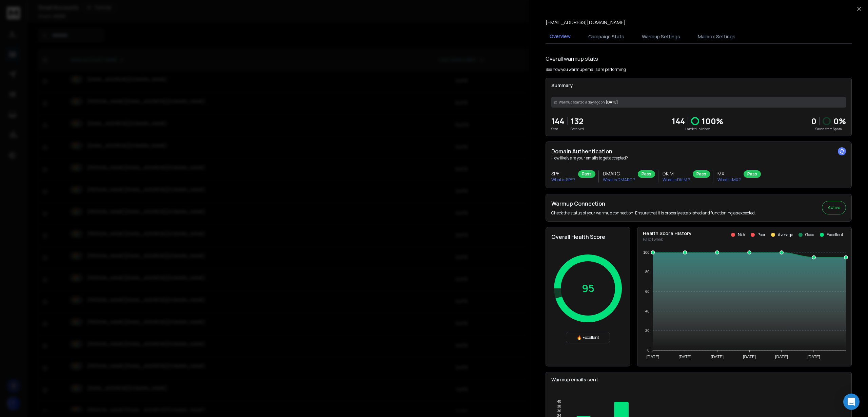 The height and width of the screenshot is (417, 868). Describe the element at coordinates (713, 121) in the screenshot. I see `p: 100 %` at that location.